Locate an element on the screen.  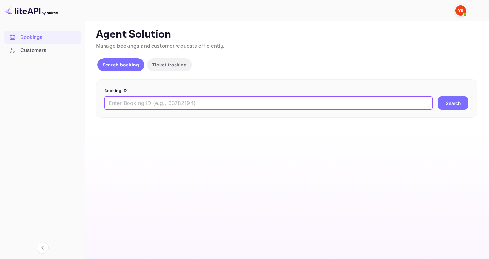
a: Customers is located at coordinates (42, 50).